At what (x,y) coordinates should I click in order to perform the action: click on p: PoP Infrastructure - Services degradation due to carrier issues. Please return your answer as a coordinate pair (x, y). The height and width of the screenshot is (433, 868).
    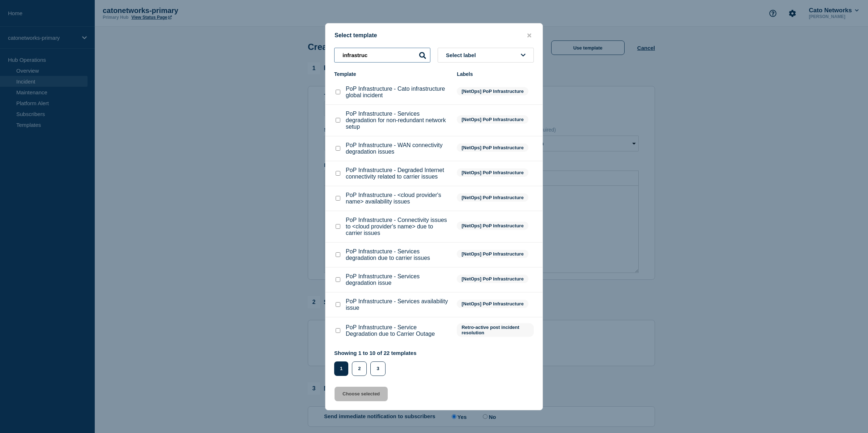
    Looking at the image, I should click on (397, 255).